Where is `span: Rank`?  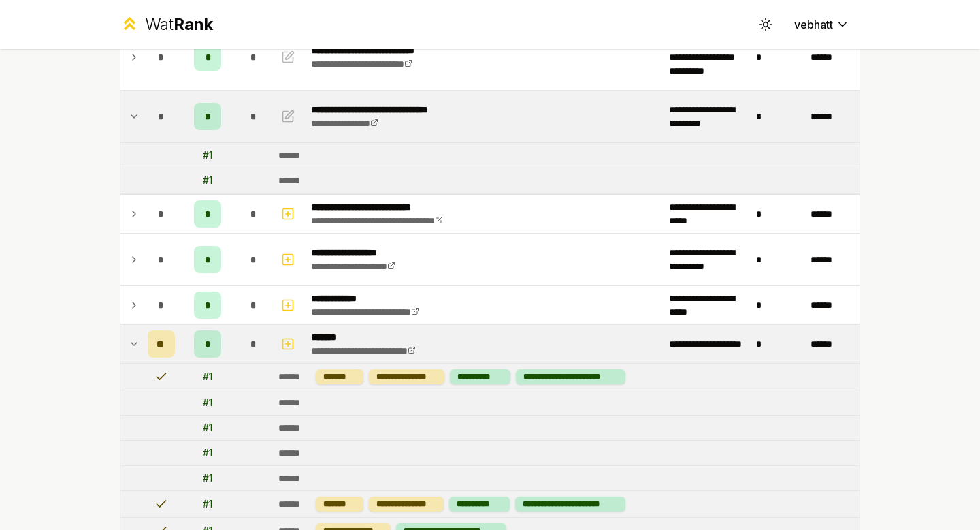
span: Rank is located at coordinates (193, 24).